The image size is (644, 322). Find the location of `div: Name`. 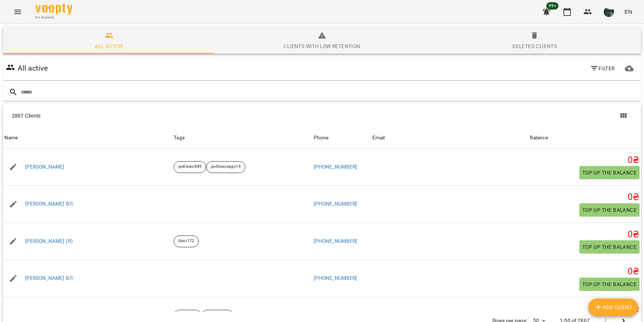

div: Name is located at coordinates (11, 138).